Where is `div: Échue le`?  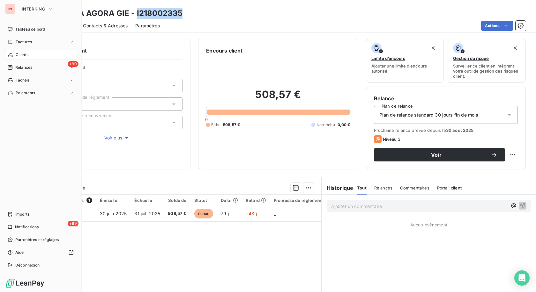
div: Échue le is located at coordinates (147, 201).